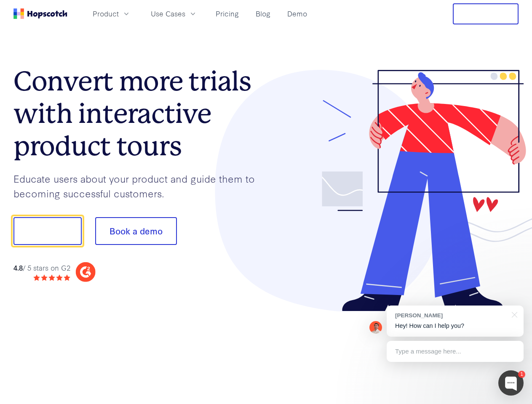 This screenshot has width=532, height=404. I want to click on p: Educate users about your product and guide them to becoming successful customers., so click(140, 186).